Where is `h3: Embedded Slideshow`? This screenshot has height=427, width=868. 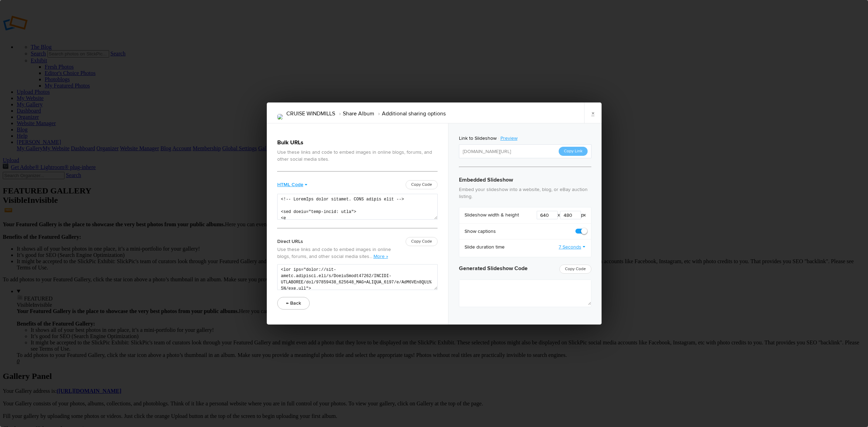 h3: Embedded Slideshow is located at coordinates (525, 180).